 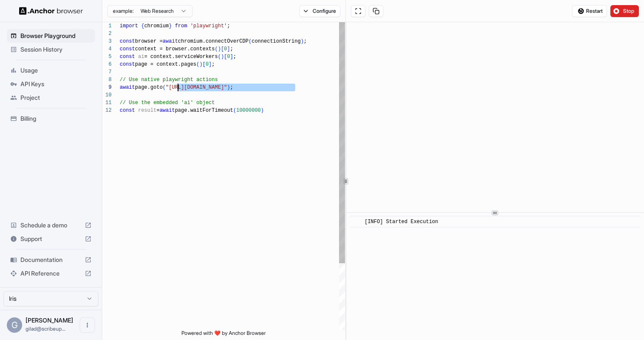 I want to click on div: 1, so click(x=107, y=26).